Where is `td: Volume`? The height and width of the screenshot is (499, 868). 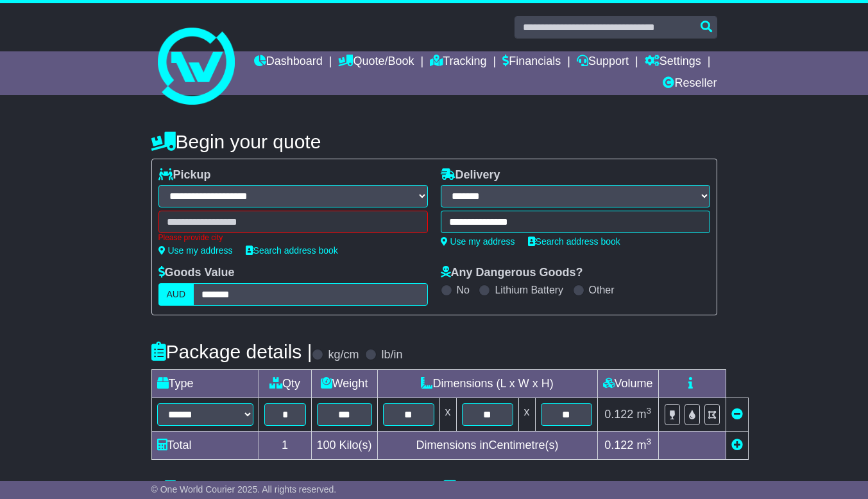 td: Volume is located at coordinates (628, 383).